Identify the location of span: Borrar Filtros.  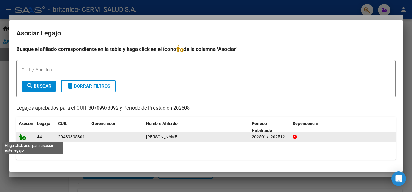
(89, 86).